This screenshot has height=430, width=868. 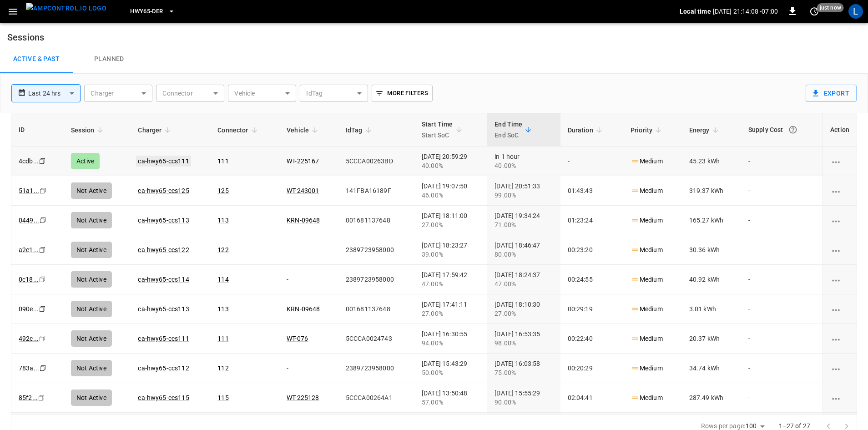 I want to click on td: 34.74 kWh, so click(x=712, y=368).